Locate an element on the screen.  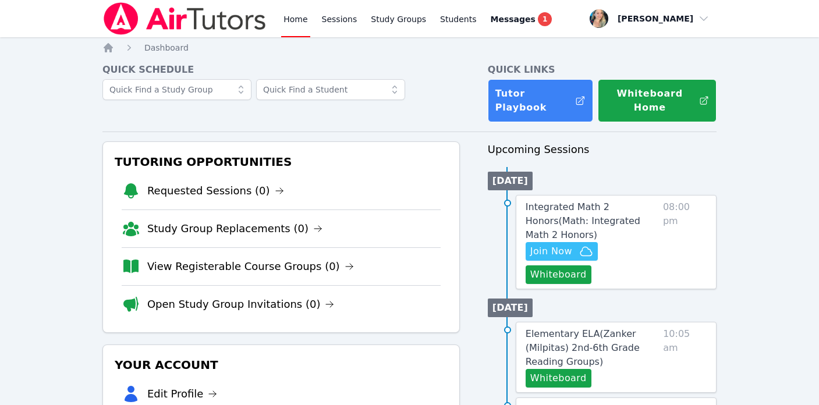
a: Elementary ELA(Zanker (Milpitas) 2nd-6th Grade Reading Groups) is located at coordinates (592, 348).